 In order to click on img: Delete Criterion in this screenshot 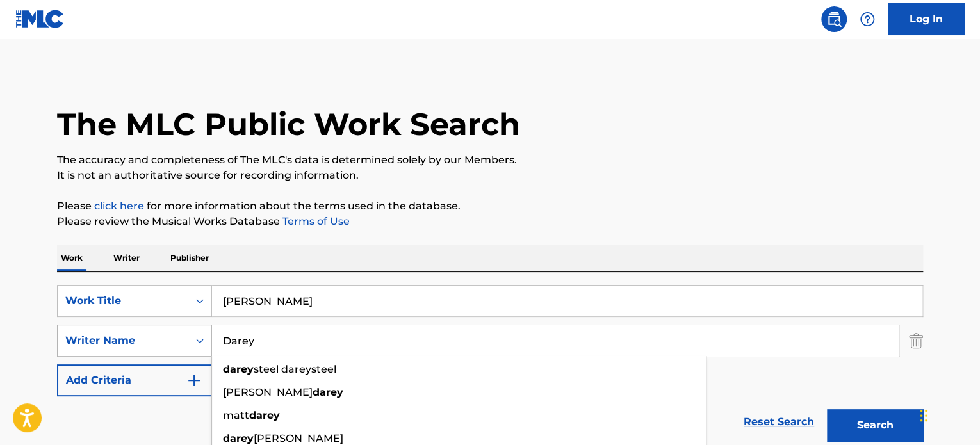, I will do `click(917, 341)`.